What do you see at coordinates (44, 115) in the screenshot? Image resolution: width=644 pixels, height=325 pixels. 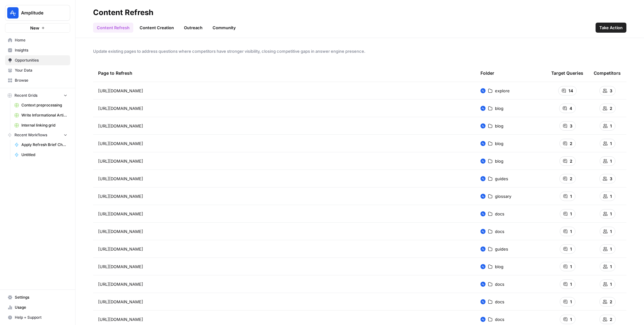 I see `span: Write Informational Article` at bounding box center [44, 115].